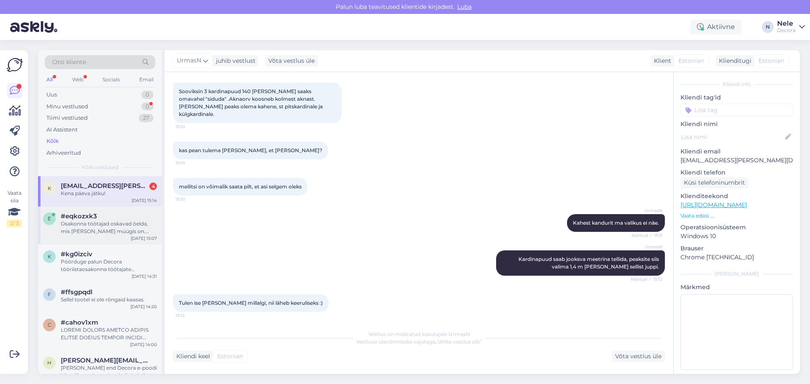  Describe the element at coordinates (69, 62) in the screenshot. I see `span: Otsi kliente` at that location.